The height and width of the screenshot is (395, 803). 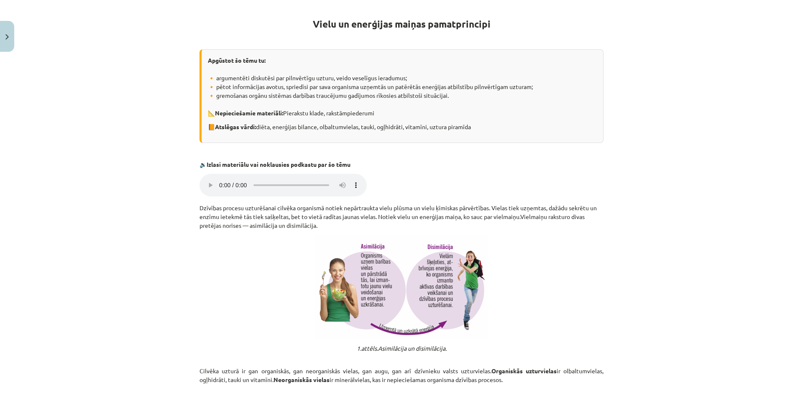 What do you see at coordinates (237, 60) in the screenshot?
I see `strong: Apgūstot šo tēmu tu:` at bounding box center [237, 60].